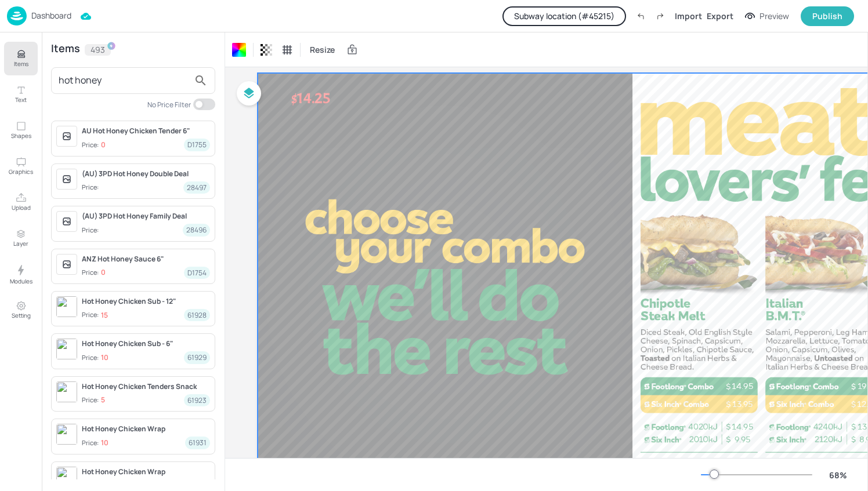  Describe the element at coordinates (21, 207) in the screenshot. I see `p: Upload` at that location.